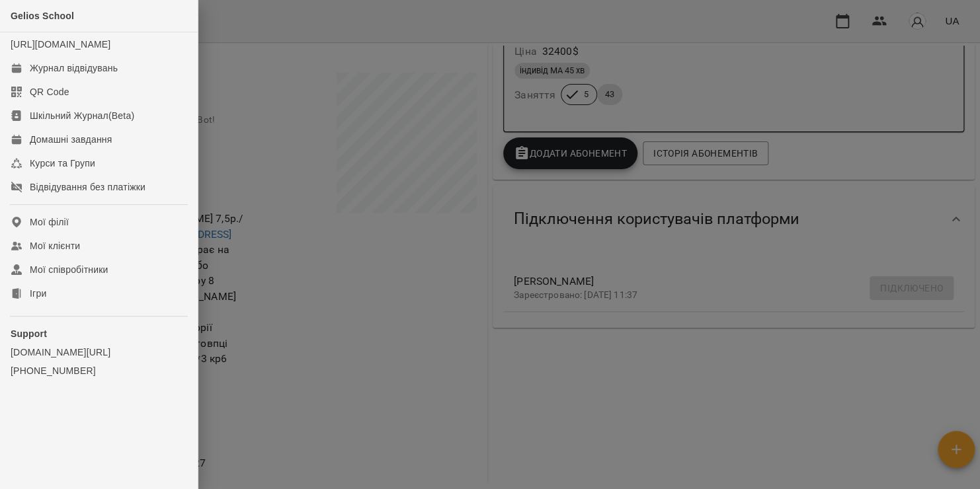  What do you see at coordinates (71, 139) in the screenshot?
I see `div: Домашні завдання` at bounding box center [71, 139].